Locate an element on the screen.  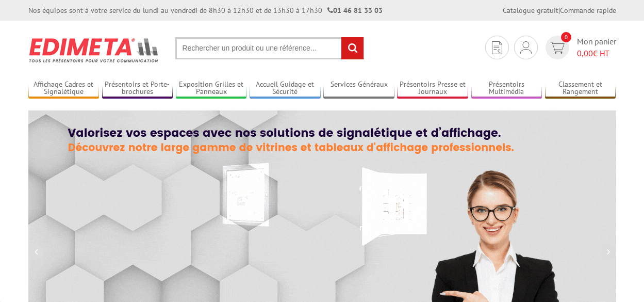
span: Mon panier is located at coordinates (596, 48).